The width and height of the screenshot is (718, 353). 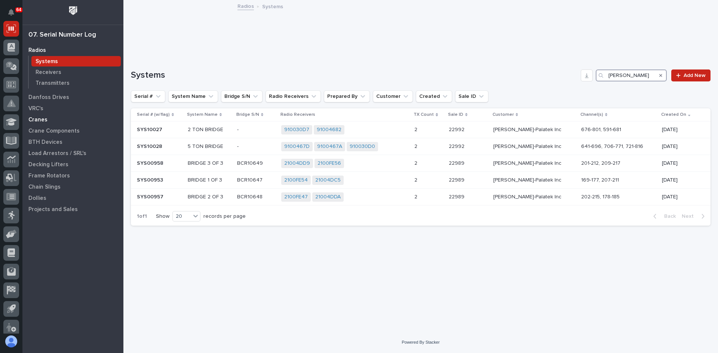 What do you see at coordinates (45, 187) in the screenshot?
I see `p: Chain Slings` at bounding box center [45, 187].